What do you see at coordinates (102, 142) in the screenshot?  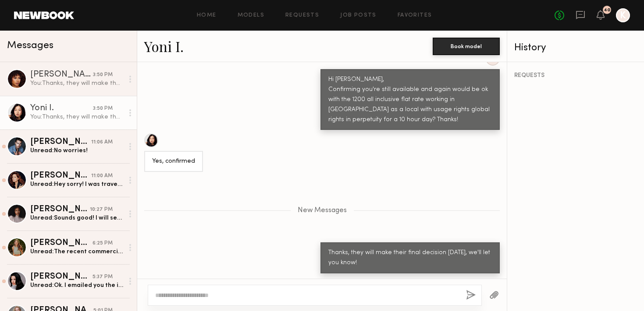 I see `div: 11:06 AM` at bounding box center [102, 142].